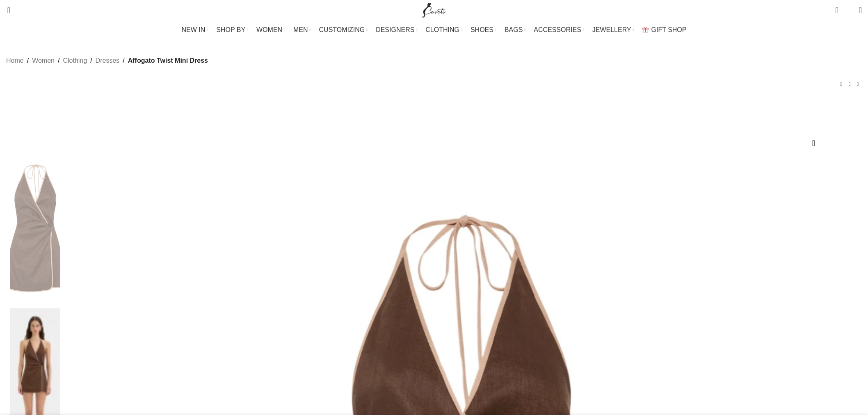 Image resolution: width=868 pixels, height=415 pixels. Describe the element at coordinates (342, 29) in the screenshot. I see `span: CUSTOMIZING` at that location.